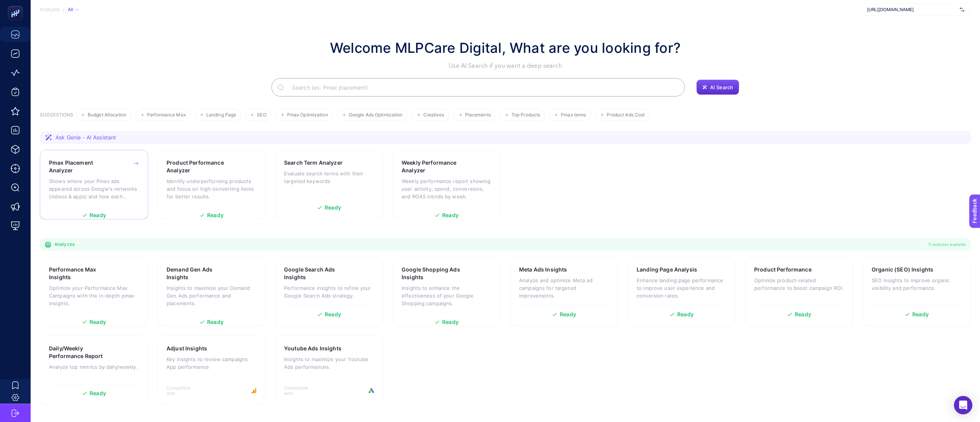 This screenshot has height=422, width=980. I want to click on span: SEO, so click(261, 115).